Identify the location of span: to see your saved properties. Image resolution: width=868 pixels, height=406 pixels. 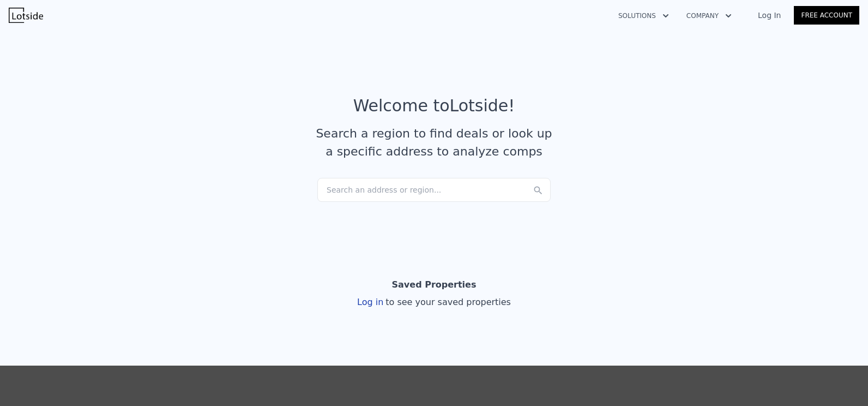
(447, 301).